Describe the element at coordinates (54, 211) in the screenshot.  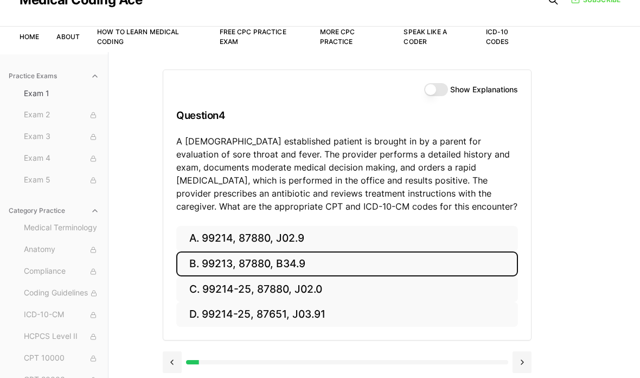
I see `button: Category Practice` at that location.